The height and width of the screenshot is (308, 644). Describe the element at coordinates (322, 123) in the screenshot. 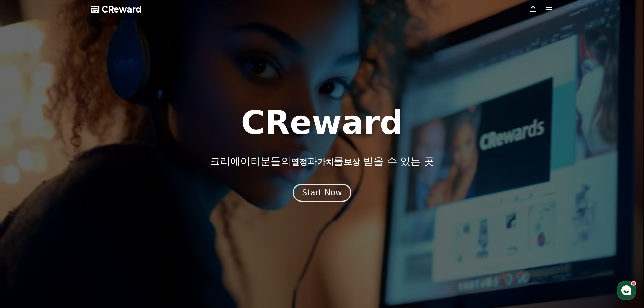

I see `h1: CReward` at that location.